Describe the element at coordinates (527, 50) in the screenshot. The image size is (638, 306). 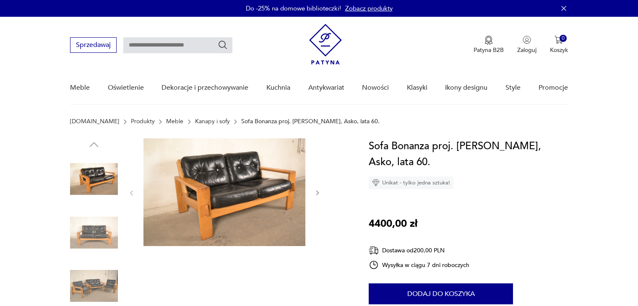
I see `p: Zaloguj` at that location.